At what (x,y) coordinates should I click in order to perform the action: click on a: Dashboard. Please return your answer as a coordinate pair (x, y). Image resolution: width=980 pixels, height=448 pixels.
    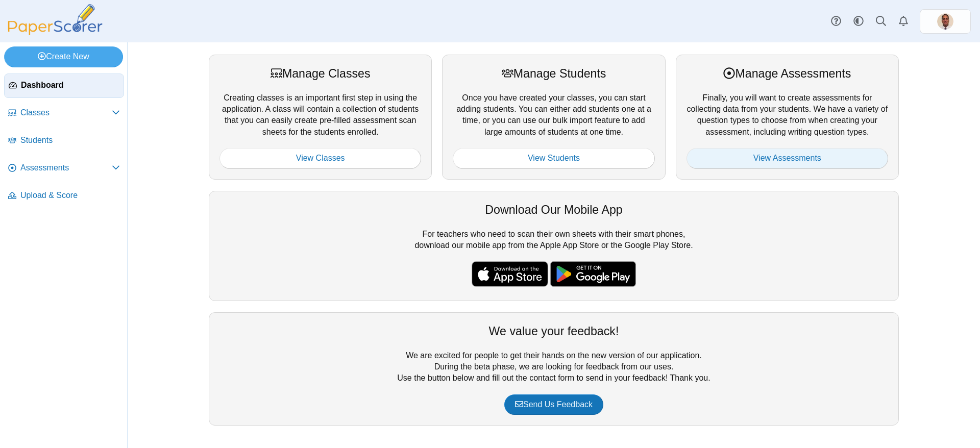
    Looking at the image, I should click on (64, 86).